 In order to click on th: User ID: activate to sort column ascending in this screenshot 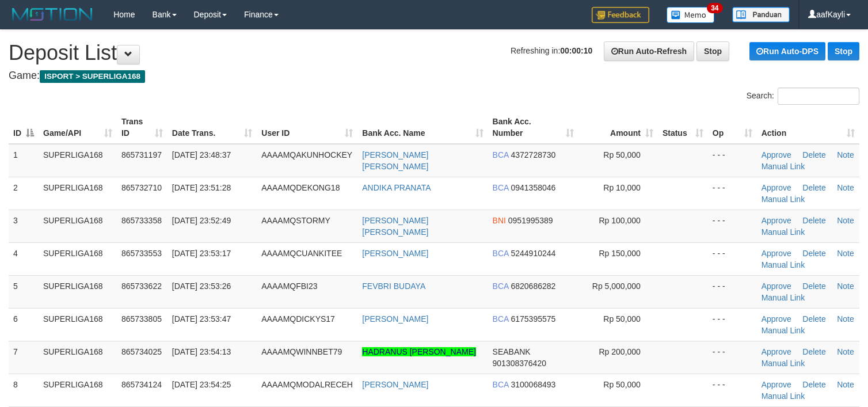, I will do `click(307, 127)`.